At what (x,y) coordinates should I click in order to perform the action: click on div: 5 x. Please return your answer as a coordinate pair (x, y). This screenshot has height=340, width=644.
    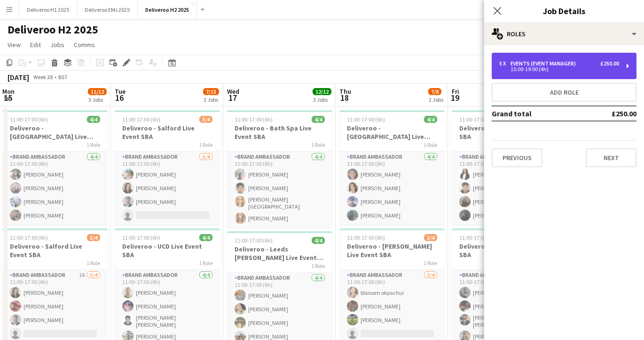
    Looking at the image, I should click on (505, 63).